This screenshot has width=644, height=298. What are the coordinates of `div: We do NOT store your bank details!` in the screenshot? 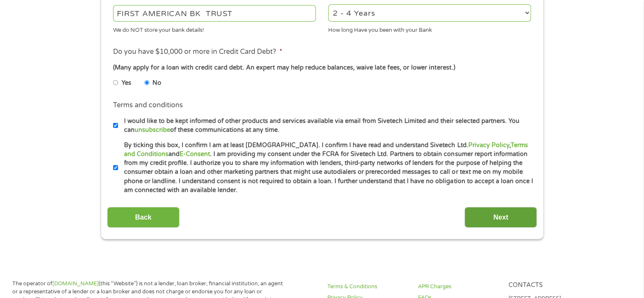 It's located at (214, 29).